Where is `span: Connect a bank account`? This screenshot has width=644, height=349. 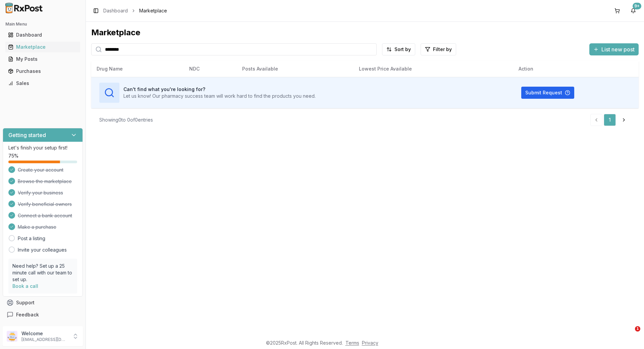 span: Connect a bank account is located at coordinates (45, 216).